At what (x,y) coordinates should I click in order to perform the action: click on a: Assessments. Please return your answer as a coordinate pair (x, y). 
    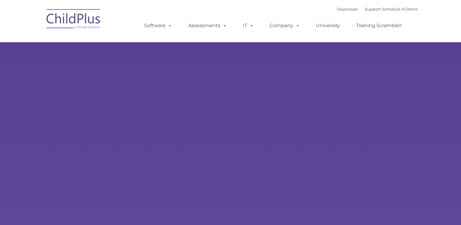
    Looking at the image, I should click on (208, 26).